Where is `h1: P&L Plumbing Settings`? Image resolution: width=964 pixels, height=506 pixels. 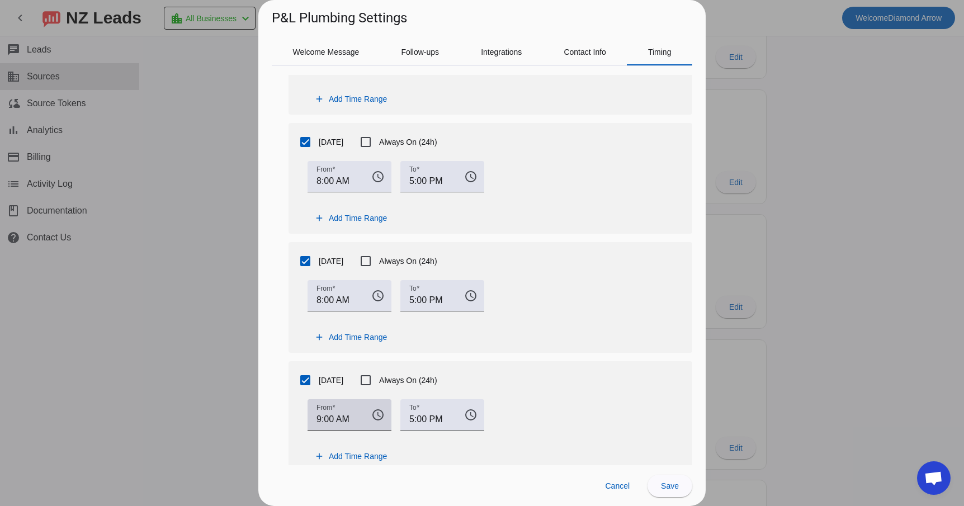 h1: P&L Plumbing Settings is located at coordinates (339, 18).